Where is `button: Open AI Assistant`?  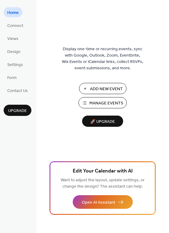 button: Open AI Assistant is located at coordinates (103, 202).